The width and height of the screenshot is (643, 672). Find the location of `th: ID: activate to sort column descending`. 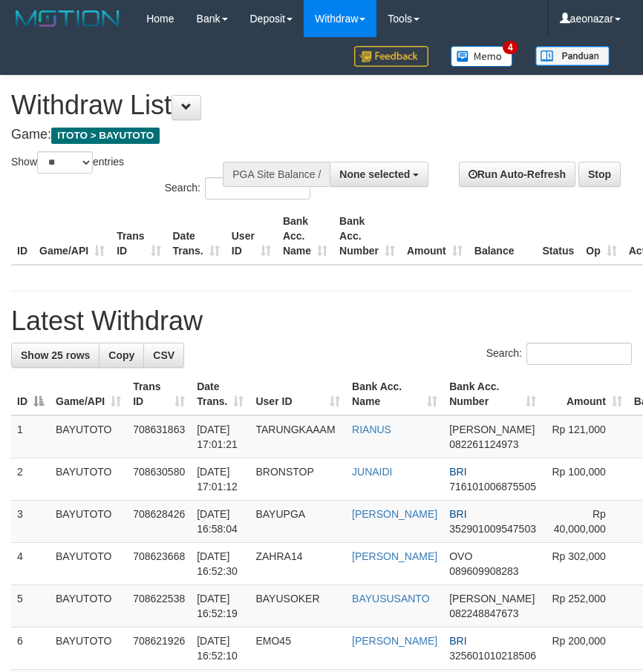

th: ID: activate to sort column descending is located at coordinates (30, 394).